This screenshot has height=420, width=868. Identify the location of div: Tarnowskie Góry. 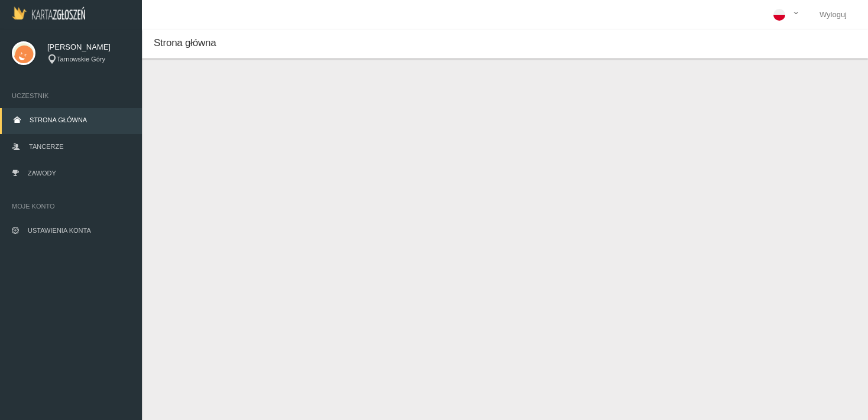
(88, 59).